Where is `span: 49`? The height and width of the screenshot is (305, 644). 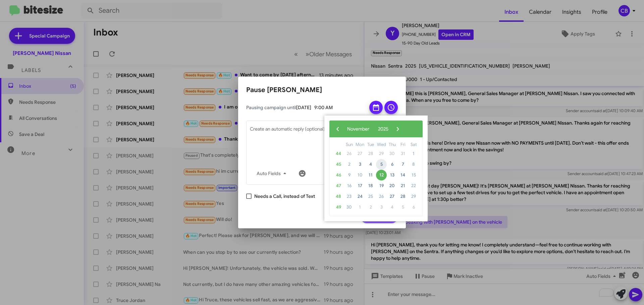
span: 49 is located at coordinates (338, 207).